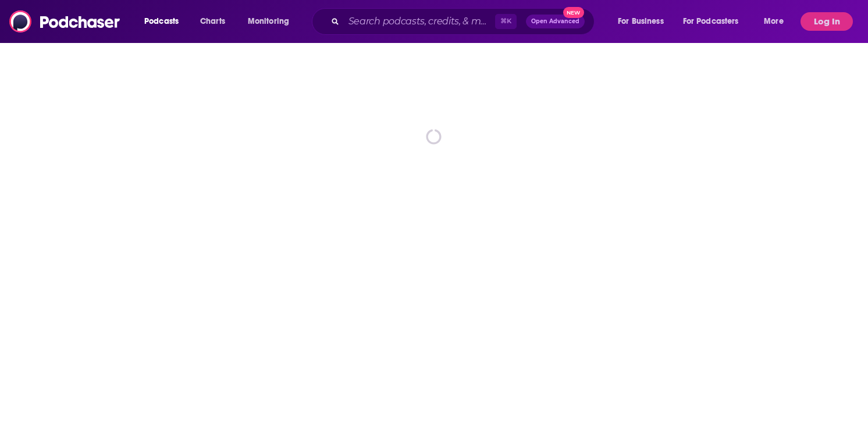 This screenshot has width=868, height=446. I want to click on span: For Podcasters, so click(711, 22).